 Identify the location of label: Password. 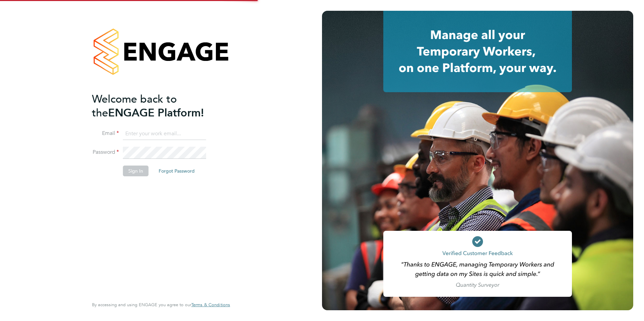
(106, 152).